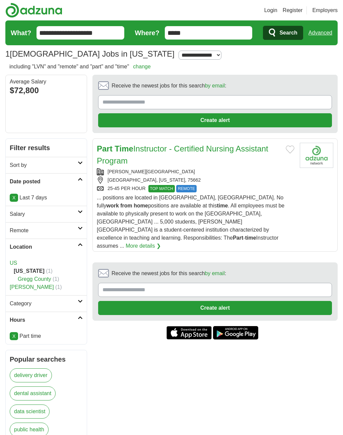 Image resolution: width=343 pixels, height=435 pixels. What do you see at coordinates (126, 205) in the screenshot?
I see `strong: from` at bounding box center [126, 205].